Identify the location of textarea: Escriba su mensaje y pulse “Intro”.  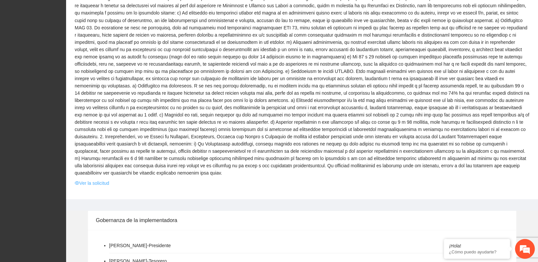
(64, 192).